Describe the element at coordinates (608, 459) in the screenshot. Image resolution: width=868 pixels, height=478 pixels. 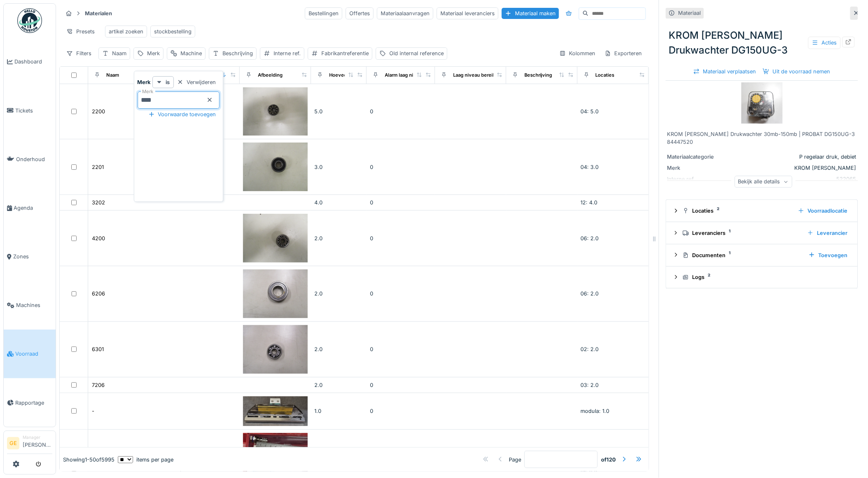
I see `strong: of 120` at that location.